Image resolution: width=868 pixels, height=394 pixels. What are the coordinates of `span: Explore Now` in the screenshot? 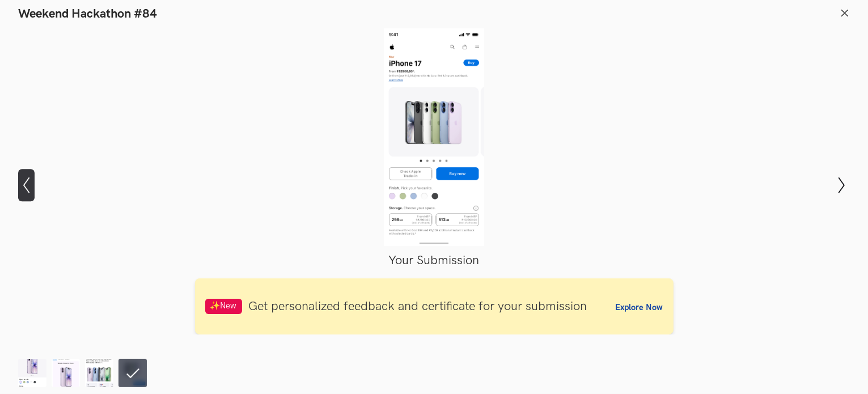 It's located at (640, 307).